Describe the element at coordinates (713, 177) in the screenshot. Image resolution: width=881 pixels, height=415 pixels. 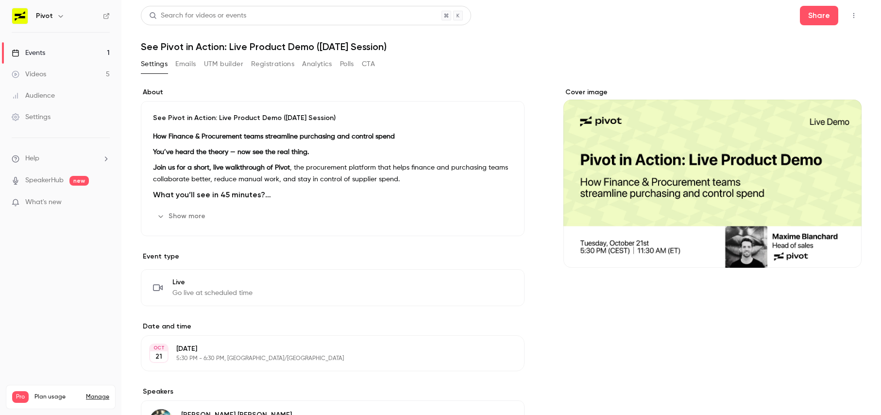
I see `section: Cover image` at that location.